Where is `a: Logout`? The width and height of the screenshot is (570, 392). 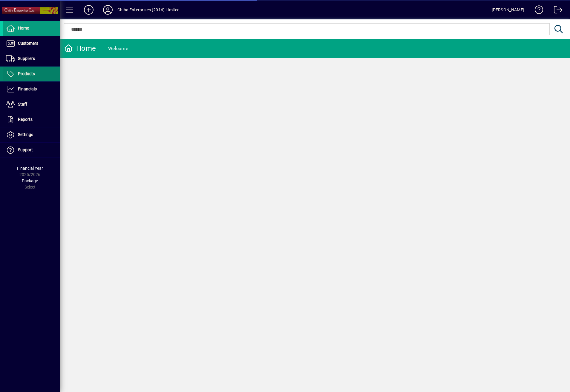
a: Logout is located at coordinates (556, 11).